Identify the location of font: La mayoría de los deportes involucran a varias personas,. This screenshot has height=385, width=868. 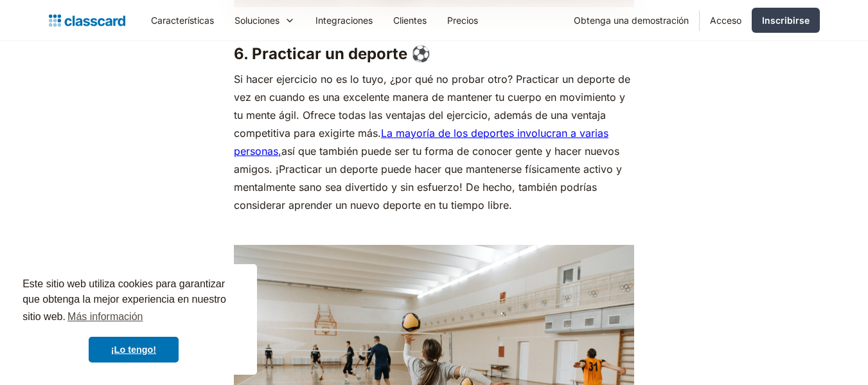
(421, 142).